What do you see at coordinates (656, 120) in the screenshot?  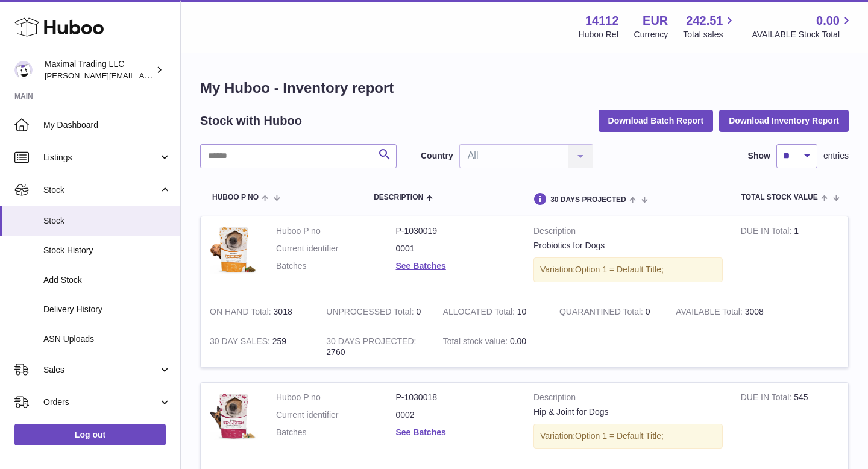 I see `button: Download Batch Report` at bounding box center [656, 120].